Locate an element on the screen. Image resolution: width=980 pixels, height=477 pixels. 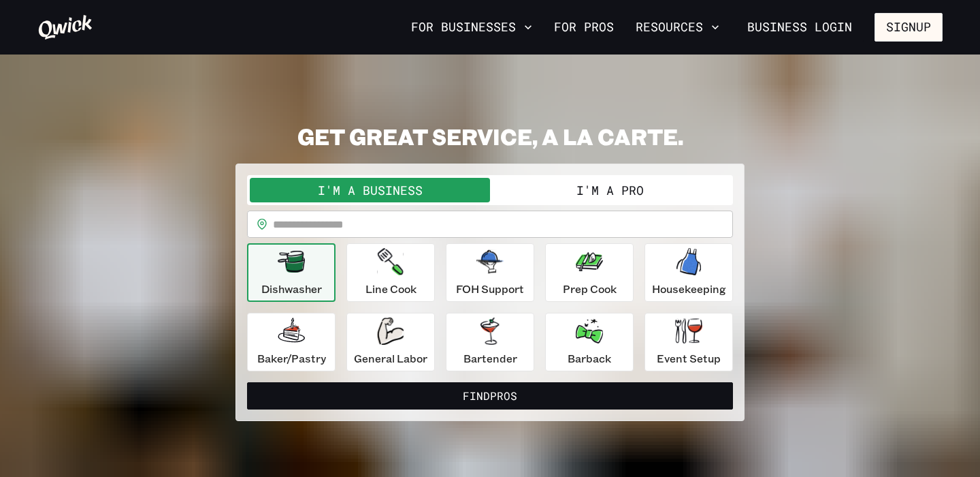
button: Line Cook is located at coordinates (391, 272).